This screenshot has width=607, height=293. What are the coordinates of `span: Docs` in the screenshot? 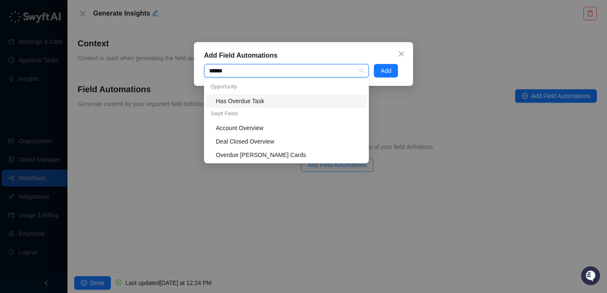 It's located at (24, 122).